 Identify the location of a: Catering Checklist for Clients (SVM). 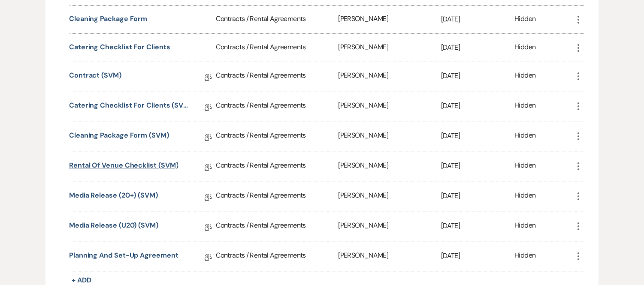
(130, 107).